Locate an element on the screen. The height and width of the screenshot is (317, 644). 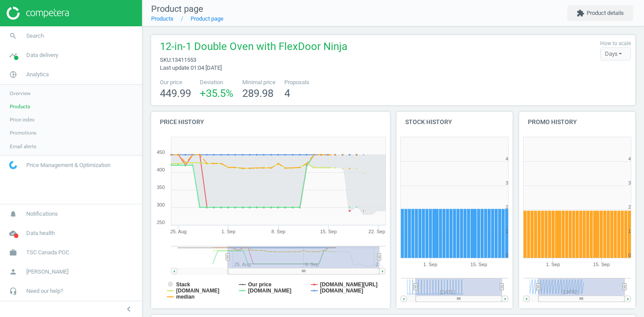
span: Search is located at coordinates (35, 36).